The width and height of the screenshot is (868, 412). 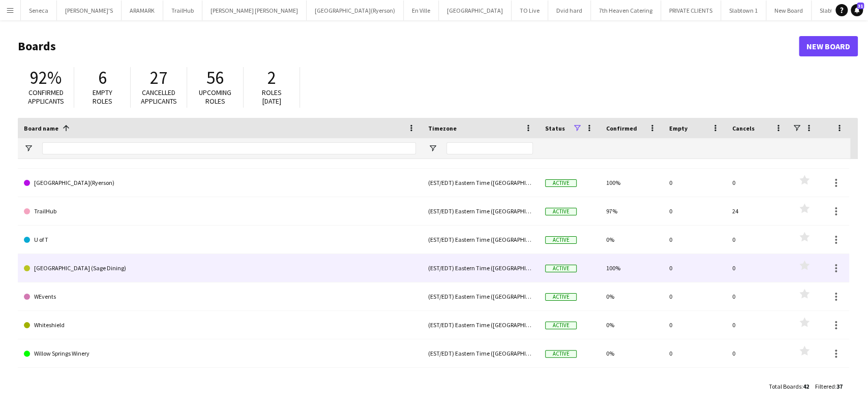 I want to click on a: 31, so click(x=856, y=10).